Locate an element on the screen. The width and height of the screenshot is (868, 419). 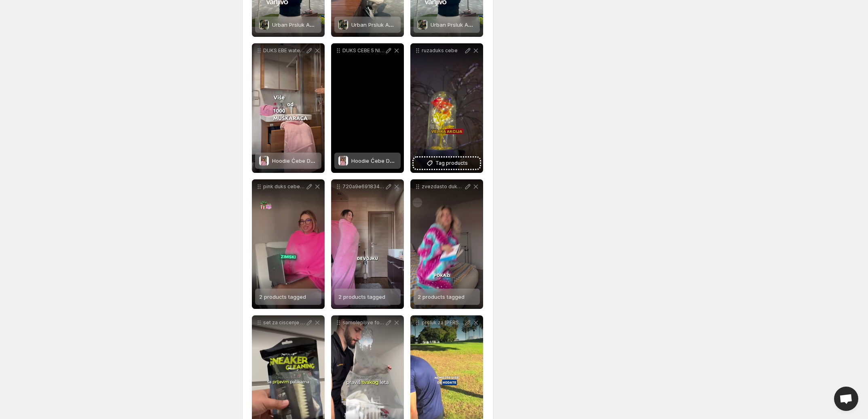
p: 720a9e6918344dbc9764c443d76f1e26 is located at coordinates (364, 187).